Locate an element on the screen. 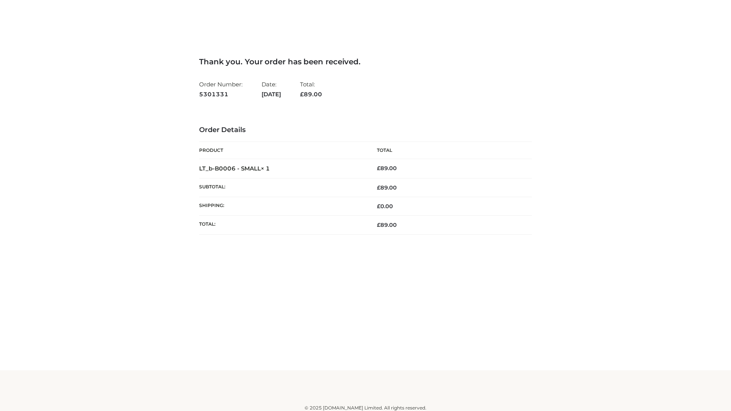 Image resolution: width=731 pixels, height=411 pixels. h3: Order Details is located at coordinates (365, 130).